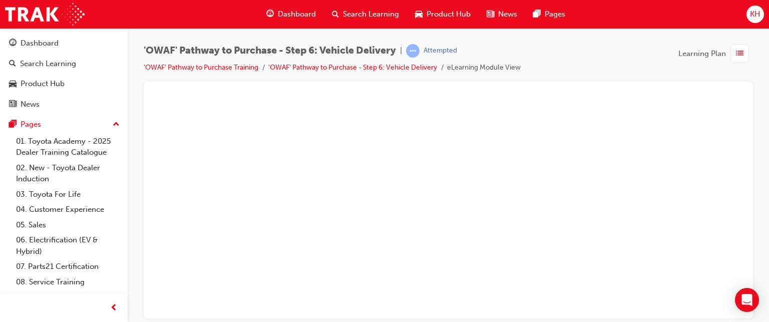 Image resolution: width=769 pixels, height=322 pixels. I want to click on a: Dashboard, so click(64, 43).